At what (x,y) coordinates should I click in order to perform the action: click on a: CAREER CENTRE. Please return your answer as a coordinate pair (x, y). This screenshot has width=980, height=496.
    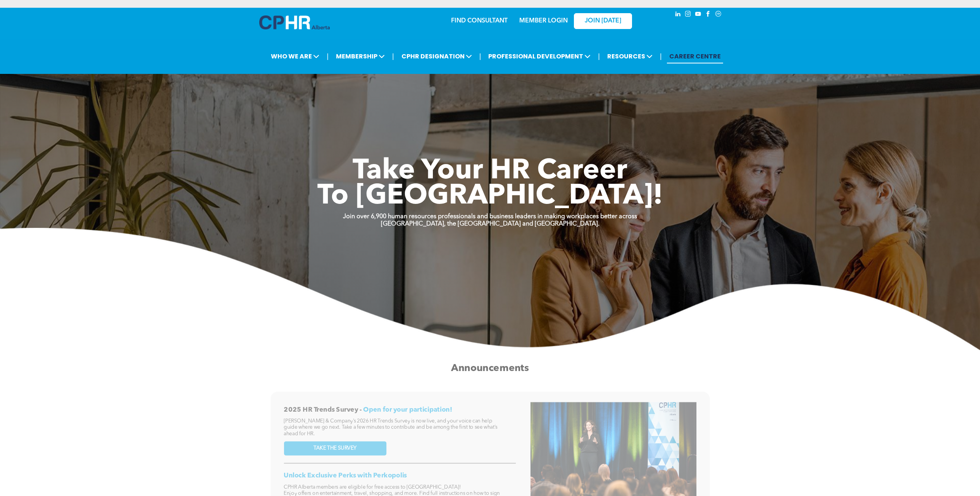
    Looking at the image, I should click on (694, 56).